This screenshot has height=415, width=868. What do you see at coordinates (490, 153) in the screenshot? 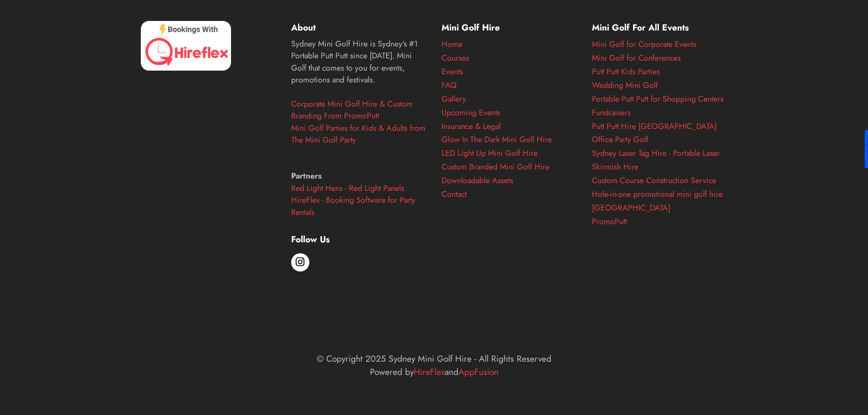
I see `a: LED Light Up Mini Golf Hire` at bounding box center [490, 153].